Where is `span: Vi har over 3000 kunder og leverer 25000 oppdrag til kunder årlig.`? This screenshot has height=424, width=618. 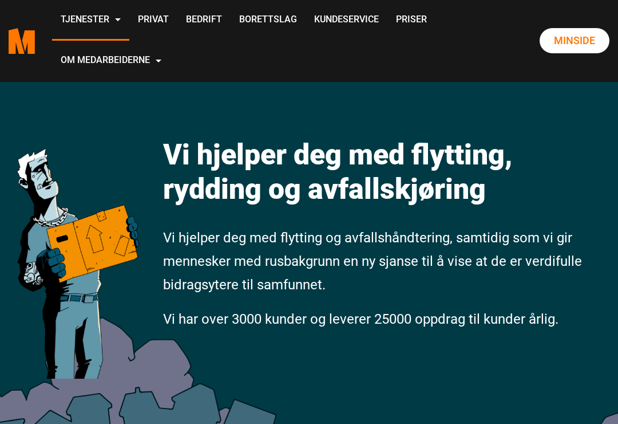
span: Vi har over 3000 kunder og leverer 25000 oppdrag til kunder årlig. is located at coordinates (361, 319).